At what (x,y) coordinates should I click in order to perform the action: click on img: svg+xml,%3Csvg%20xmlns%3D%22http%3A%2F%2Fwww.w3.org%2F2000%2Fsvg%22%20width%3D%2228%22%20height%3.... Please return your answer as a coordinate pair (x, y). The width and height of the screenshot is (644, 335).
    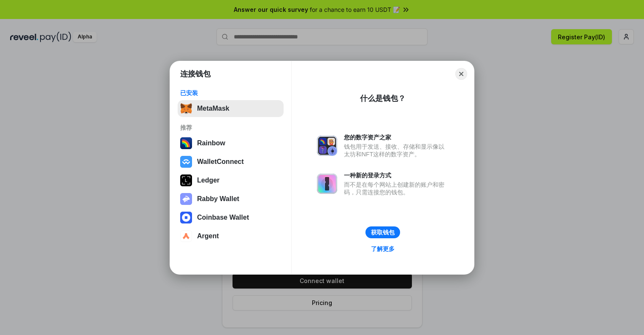
    Looking at the image, I should click on (186, 180).